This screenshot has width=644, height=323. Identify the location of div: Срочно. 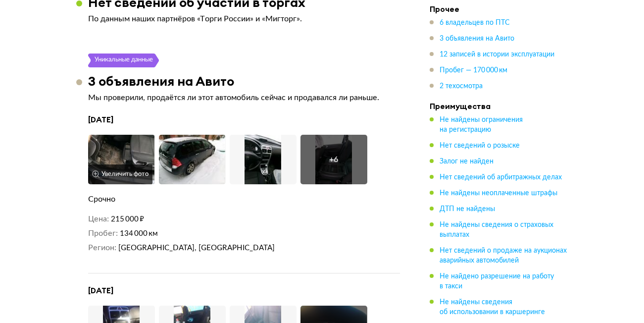
(244, 199).